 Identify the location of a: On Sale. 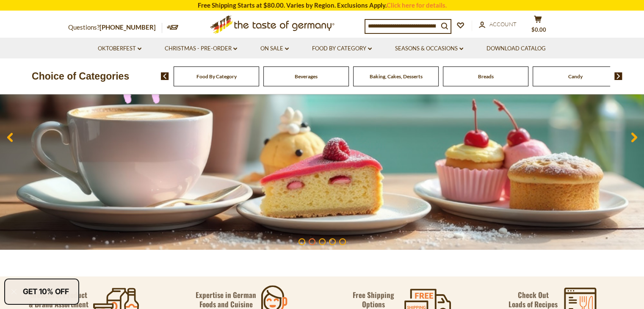
(274, 49).